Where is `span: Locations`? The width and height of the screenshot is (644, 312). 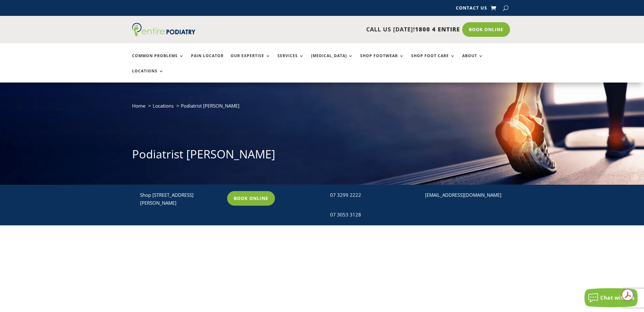
span: Locations is located at coordinates (164, 106).